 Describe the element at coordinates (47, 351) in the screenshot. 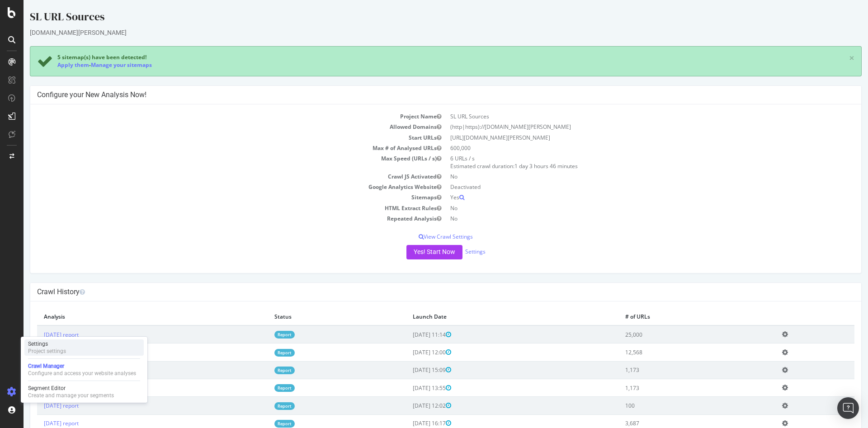

I see `div: Project settings` at that location.